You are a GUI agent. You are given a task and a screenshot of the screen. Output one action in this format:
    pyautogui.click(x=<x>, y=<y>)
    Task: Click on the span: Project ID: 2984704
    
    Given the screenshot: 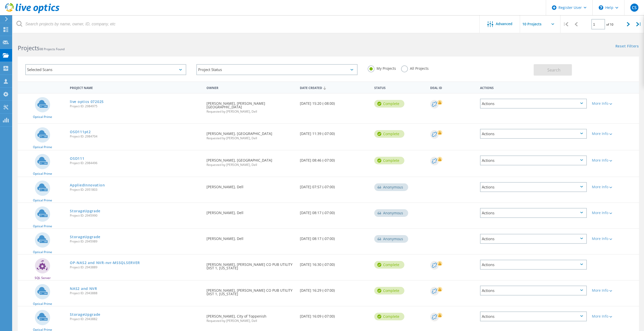 What is the action you would take?
    pyautogui.click(x=136, y=136)
    